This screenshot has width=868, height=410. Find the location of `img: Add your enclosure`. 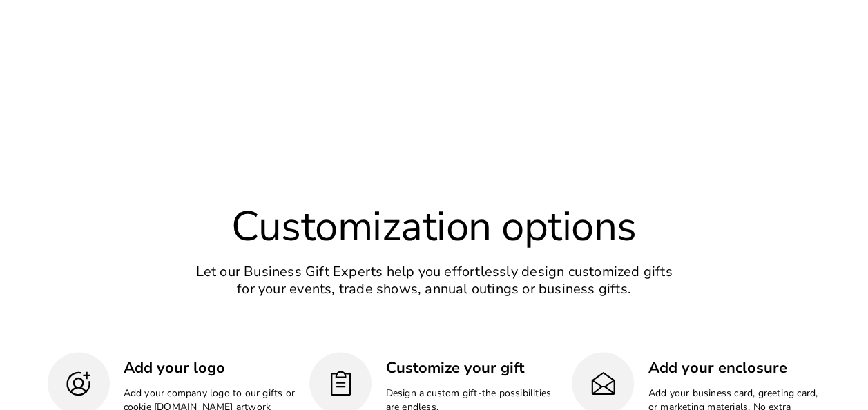

img: Add your enclosure is located at coordinates (603, 383).